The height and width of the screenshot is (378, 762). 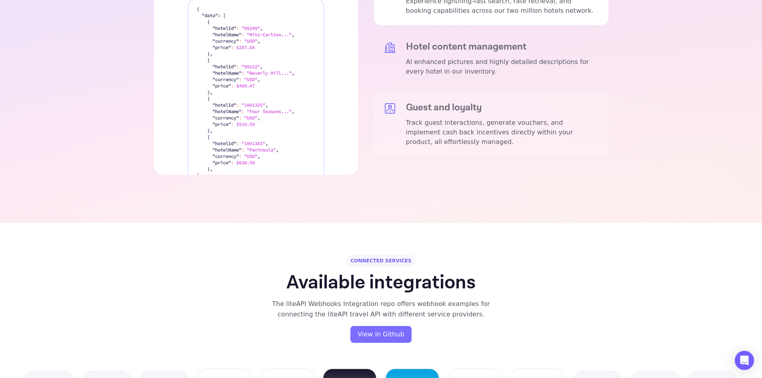 I want to click on h5: Hotel content management, so click(x=502, y=47).